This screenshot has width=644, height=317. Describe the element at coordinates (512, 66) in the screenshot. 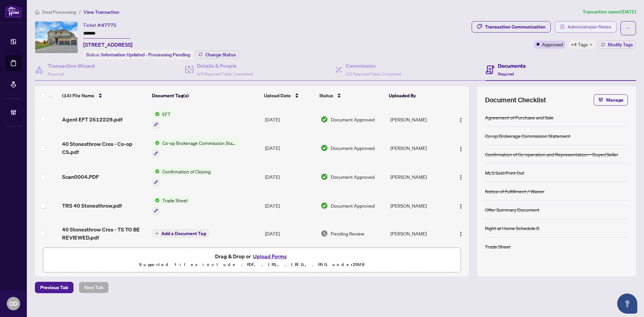

I see `h4: Documents` at that location.